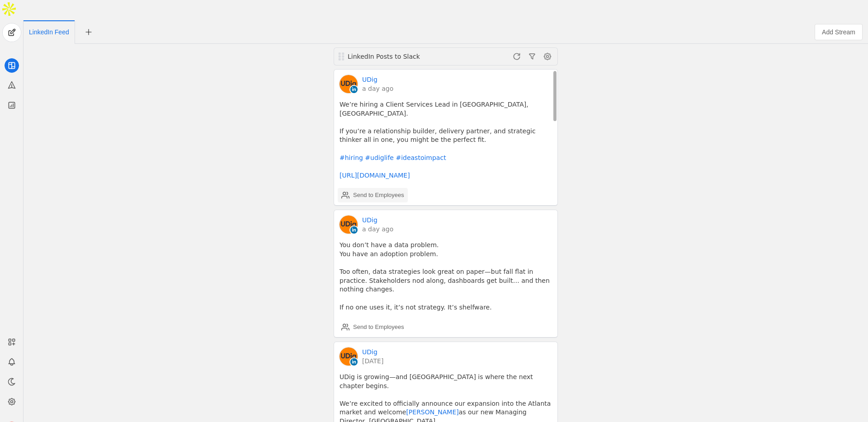  What do you see at coordinates (838, 32) in the screenshot?
I see `button: Add Stream` at bounding box center [838, 32].